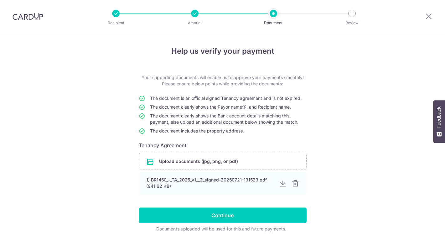 The image size is (445, 243). Describe the element at coordinates (224, 119) in the screenshot. I see `span: The document clearly shows the Bank account details matching this payment, else upload an additio...` at that location.